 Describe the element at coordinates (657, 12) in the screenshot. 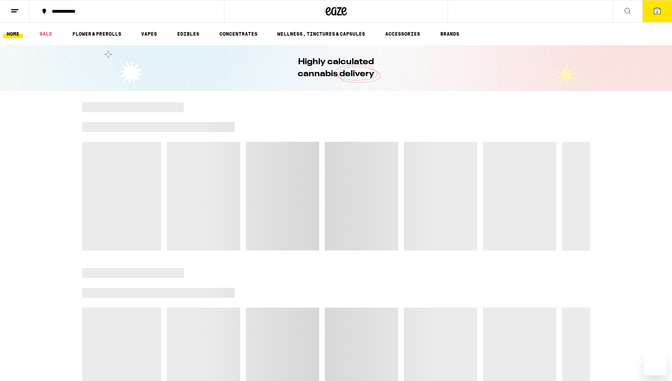

I see `span: 2` at that location.